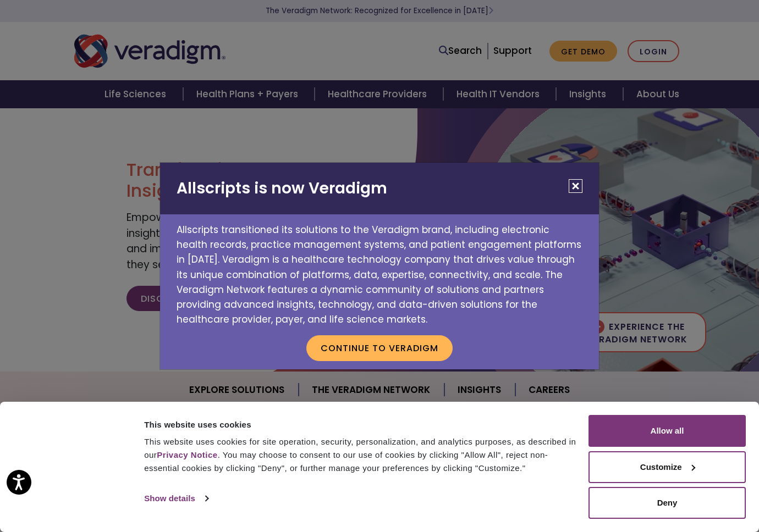  What do you see at coordinates (187, 454) in the screenshot?
I see `a: Privacy Notice` at bounding box center [187, 454].